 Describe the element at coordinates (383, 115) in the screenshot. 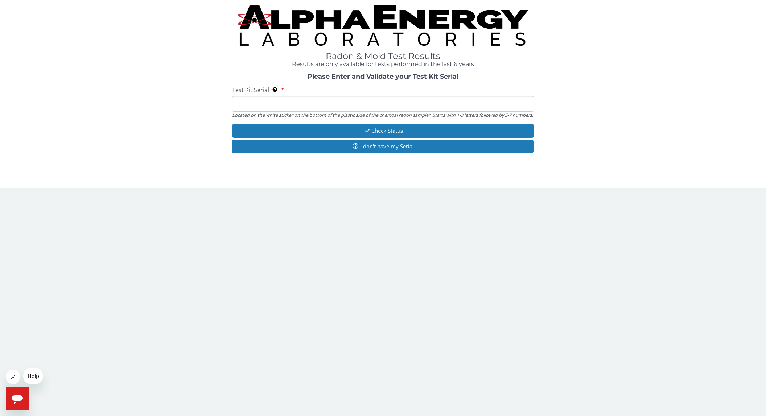

I see `div: Located on the white sticker on the bottom of the plastic side of the charcoal radon sampler. Sta...` at that location.